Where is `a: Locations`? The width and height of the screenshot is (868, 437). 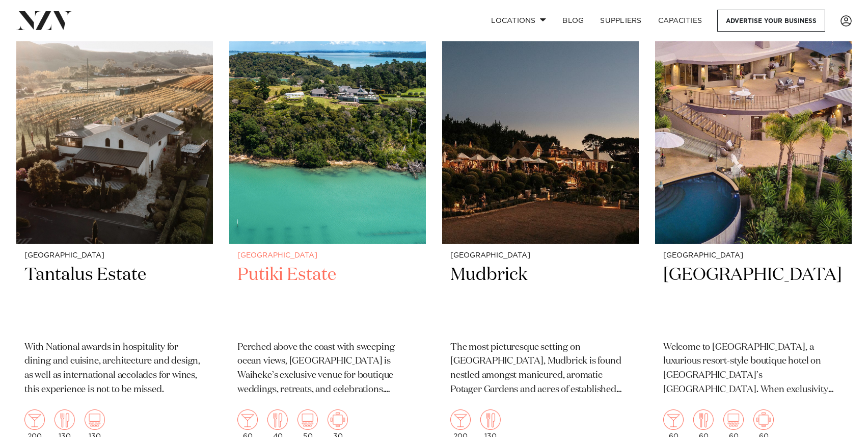
a: Locations is located at coordinates (518, 20).